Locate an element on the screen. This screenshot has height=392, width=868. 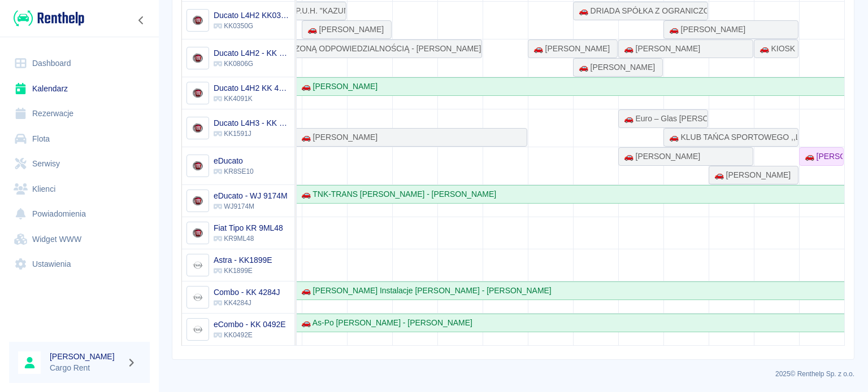
h6: Ducato L4H2 - KK 0806G is located at coordinates (252, 53).